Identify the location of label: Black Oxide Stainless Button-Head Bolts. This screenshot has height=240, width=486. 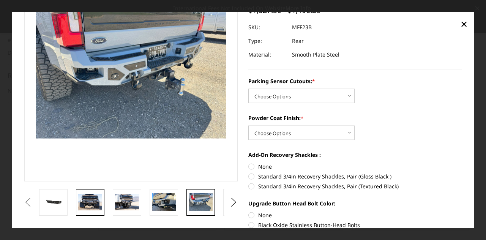
(355, 225).